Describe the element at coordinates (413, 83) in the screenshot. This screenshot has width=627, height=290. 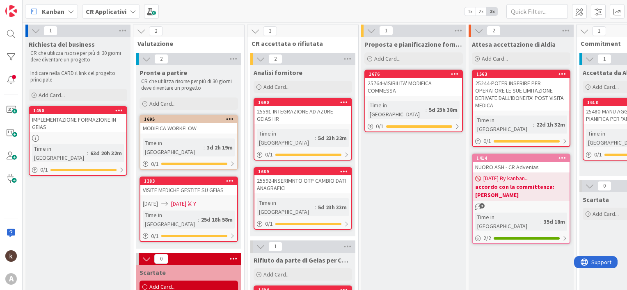
I see `div: 167625764-VISIBILITA' MODIFICA COMMESSA` at that location.